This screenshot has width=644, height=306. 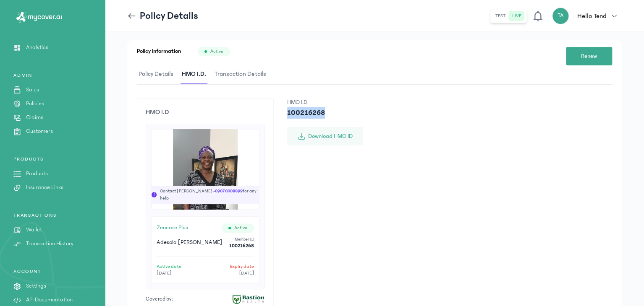 I want to click on button: HMO I.D., so click(x=196, y=74).